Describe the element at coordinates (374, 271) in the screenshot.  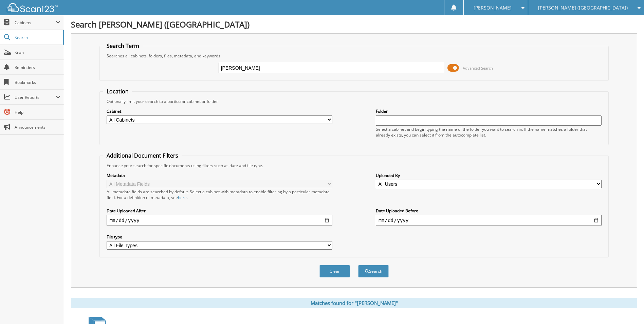
I see `button: Search` at that location.